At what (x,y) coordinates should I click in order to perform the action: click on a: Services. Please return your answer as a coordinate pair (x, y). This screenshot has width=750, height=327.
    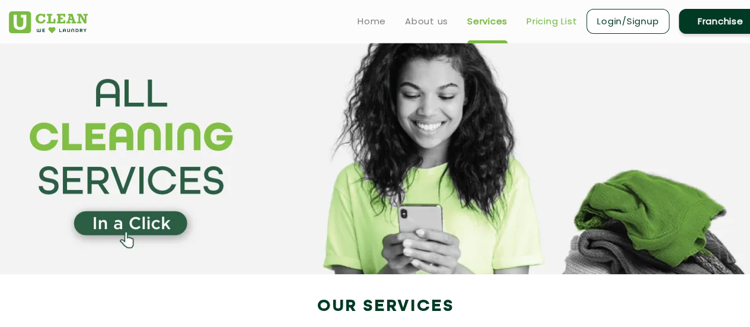
    Looking at the image, I should click on (488, 21).